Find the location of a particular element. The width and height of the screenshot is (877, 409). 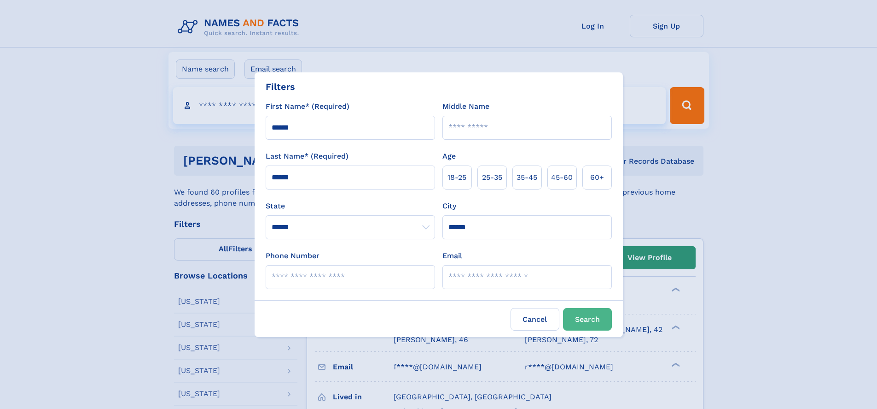

label: Middle Name is located at coordinates (466, 106).